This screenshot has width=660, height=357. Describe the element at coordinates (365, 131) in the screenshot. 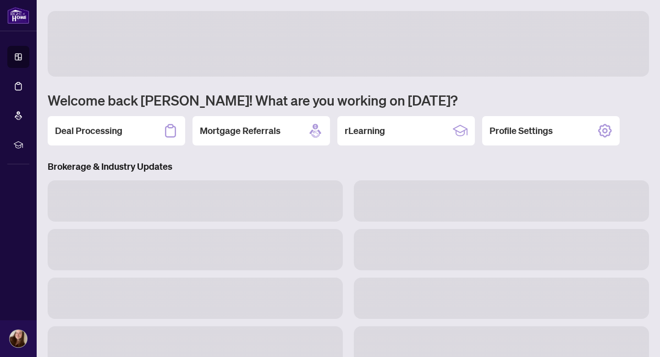

I see `h2: rLearning` at that location.